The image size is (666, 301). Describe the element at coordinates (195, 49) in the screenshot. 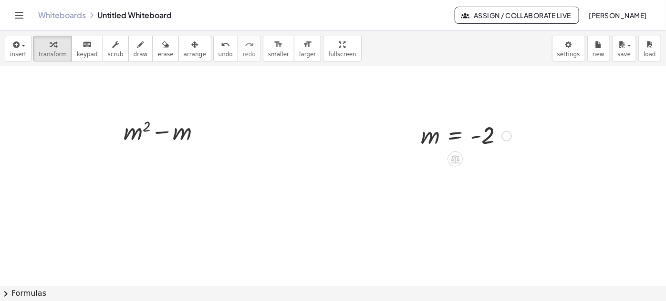

I see `button: arrange` at that location.